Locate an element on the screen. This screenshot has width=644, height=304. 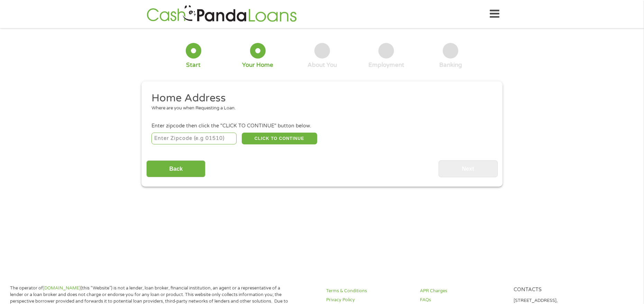
a: APR Charges is located at coordinates (463, 291).